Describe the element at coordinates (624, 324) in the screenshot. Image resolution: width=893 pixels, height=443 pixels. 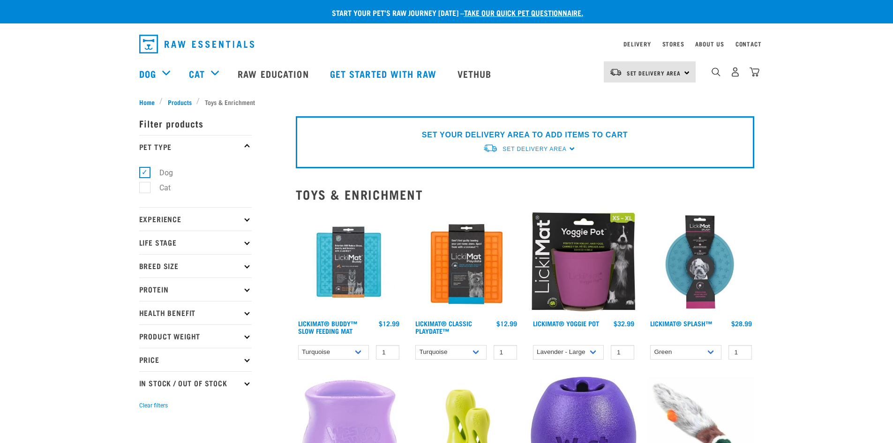
I see `div: $32.99` at that location.